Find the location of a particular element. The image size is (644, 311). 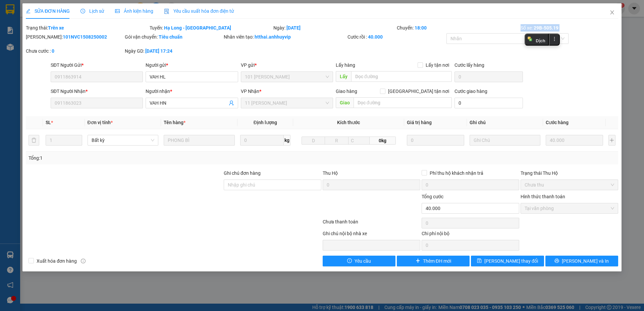

b: 101NVC1508250002 is located at coordinates (85, 37).